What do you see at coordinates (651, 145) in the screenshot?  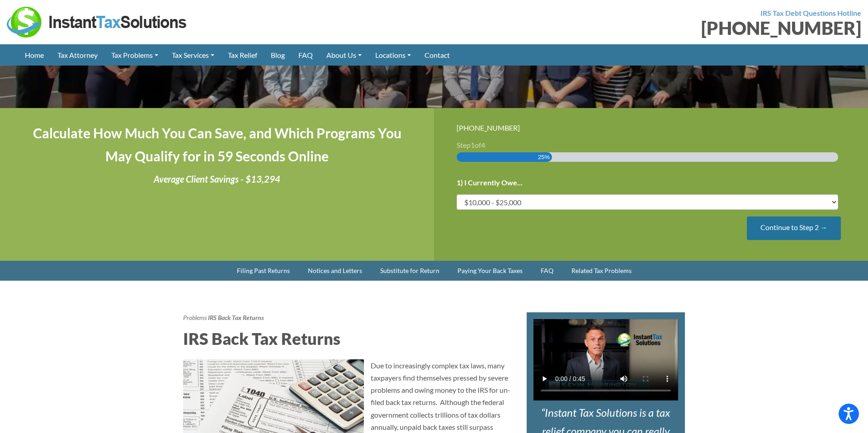 I see `h3: Step of` at bounding box center [651, 145].